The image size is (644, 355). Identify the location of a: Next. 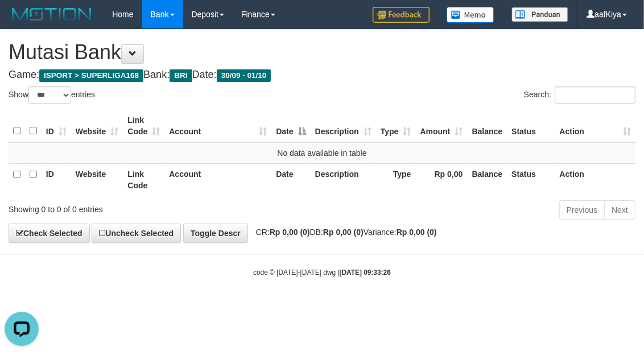
(620, 210).